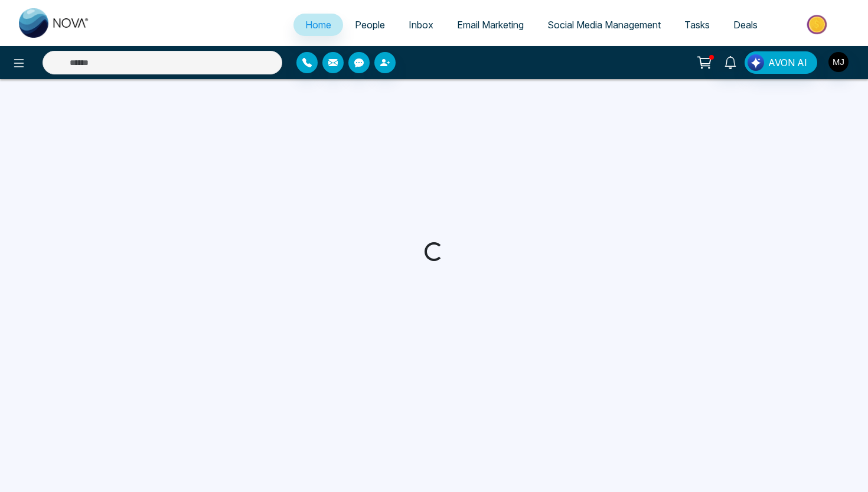 The height and width of the screenshot is (492, 868). Describe the element at coordinates (490, 24) in the screenshot. I see `span: Email Marketing` at that location.